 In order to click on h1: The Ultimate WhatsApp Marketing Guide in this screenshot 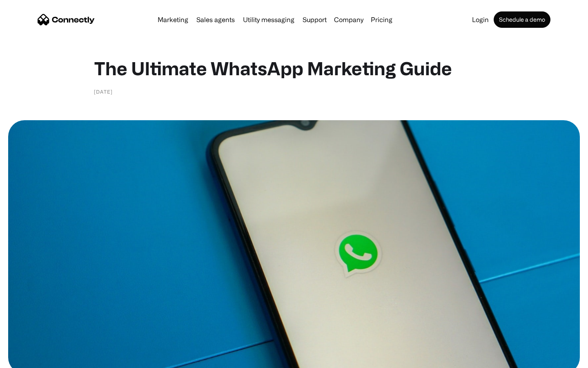, I will do `click(294, 68)`.